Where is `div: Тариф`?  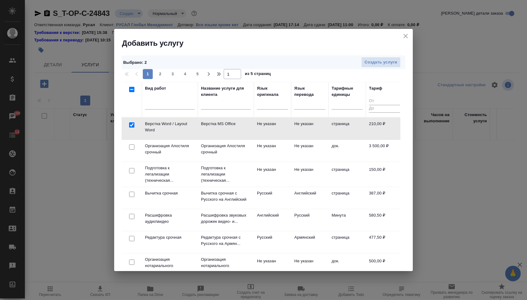
div: Тариф is located at coordinates (376, 88).